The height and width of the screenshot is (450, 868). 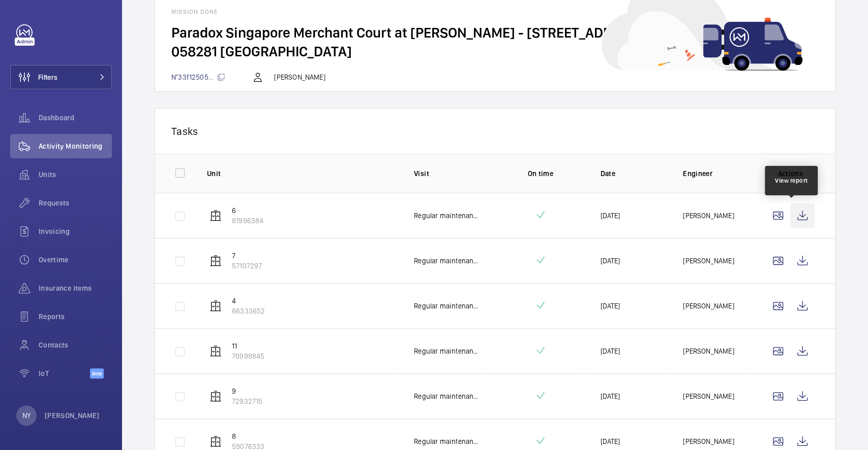 I want to click on p: 70999845, so click(x=248, y=356).